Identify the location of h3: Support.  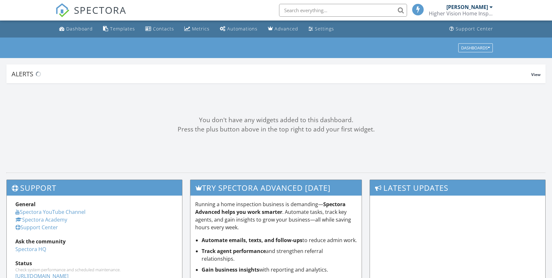
(94, 187).